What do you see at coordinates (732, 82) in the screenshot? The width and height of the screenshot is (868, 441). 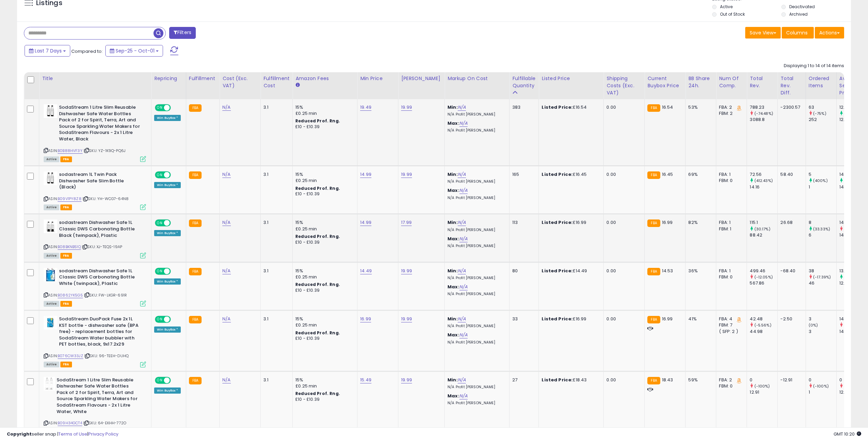 I see `div: Num of Comp.` at bounding box center [732, 82].